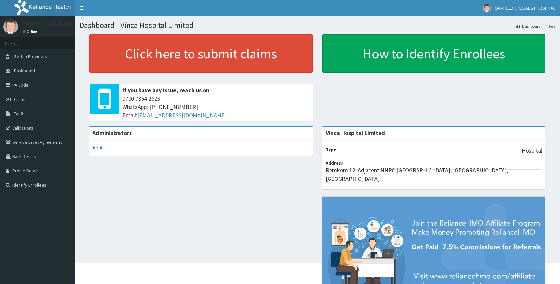 The image size is (560, 284). Describe the element at coordinates (548, 26) in the screenshot. I see `li: Here` at that location.